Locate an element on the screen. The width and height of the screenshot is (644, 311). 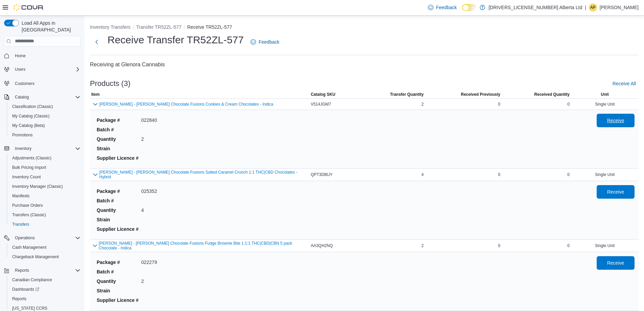
a: Feedback is located at coordinates (265, 42).